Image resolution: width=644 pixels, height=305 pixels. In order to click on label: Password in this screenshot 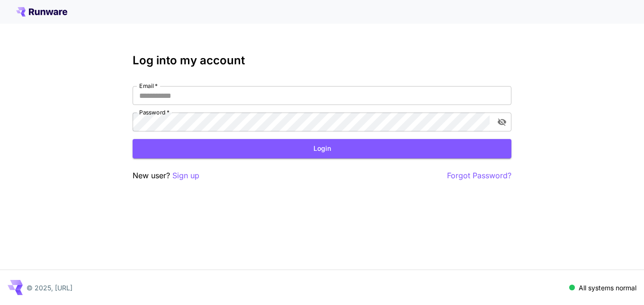, I will do `click(154, 112)`.